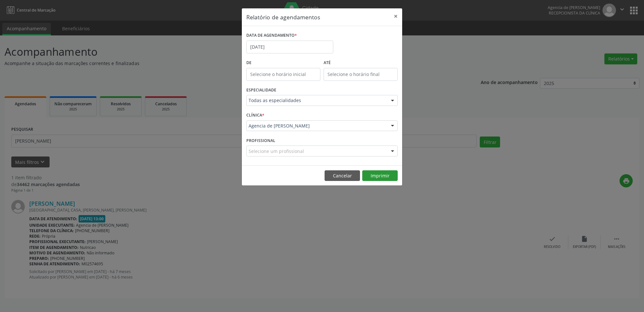 The image size is (644, 312). What do you see at coordinates (283, 17) in the screenshot?
I see `h5: Relatório de agendamentos` at bounding box center [283, 17].